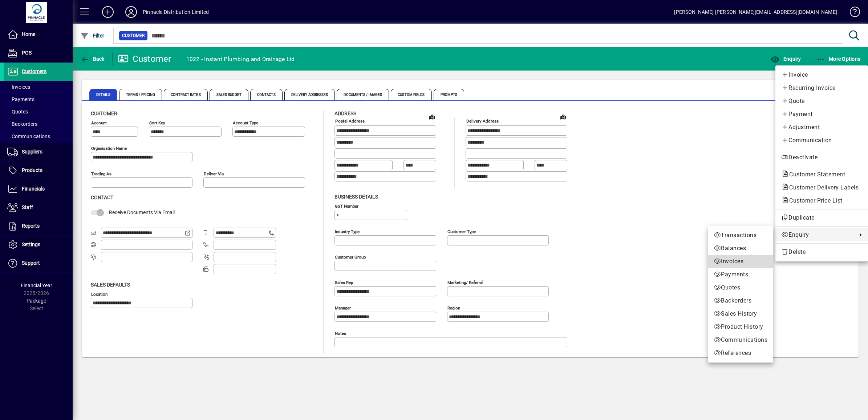 Image resolution: width=868 pixels, height=420 pixels. Describe the element at coordinates (821, 158) in the screenshot. I see `span: Deactivate` at that location.